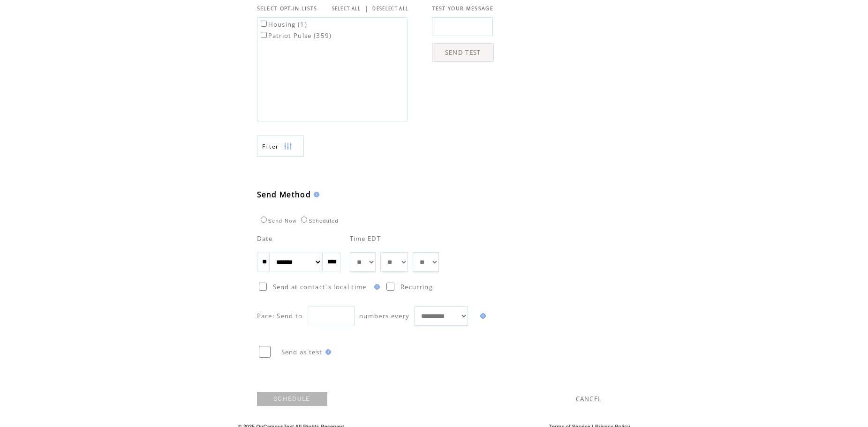  What do you see at coordinates (280, 316) in the screenshot?
I see `span: Pace: Send to` at bounding box center [280, 316].